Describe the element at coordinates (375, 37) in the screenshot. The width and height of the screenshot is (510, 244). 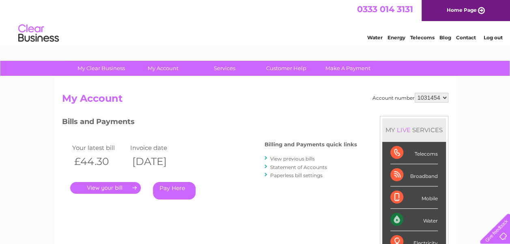
I see `a: Water` at that location.